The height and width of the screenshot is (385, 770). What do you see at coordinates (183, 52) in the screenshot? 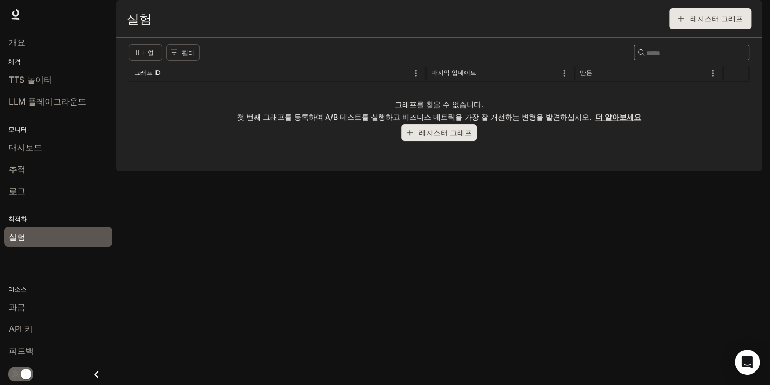
I see `button: 필터 표시` at bounding box center [183, 52].